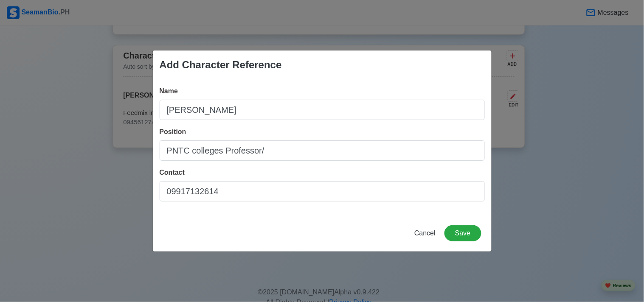 The image size is (644, 302). Describe the element at coordinates (169, 91) in the screenshot. I see `span: Name` at that location.